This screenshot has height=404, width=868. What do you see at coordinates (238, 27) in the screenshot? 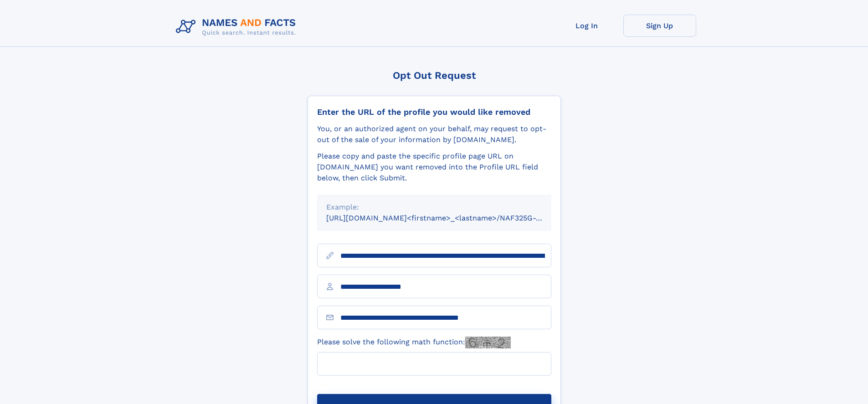
I see `img: Logo Names and Facts` at bounding box center [238, 27].